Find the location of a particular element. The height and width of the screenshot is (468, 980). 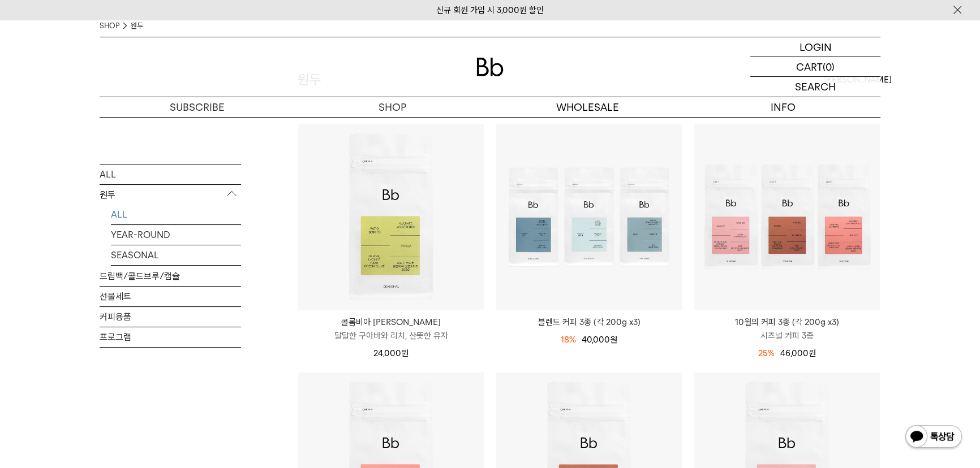

img: 콜롬비아 파티오 보니토 is located at coordinates (391, 217).